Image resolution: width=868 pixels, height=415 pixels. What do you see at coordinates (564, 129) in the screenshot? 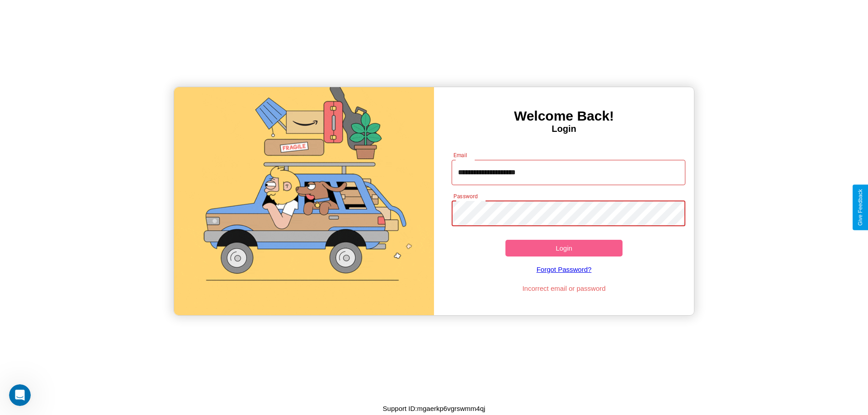
I see `h4: Login` at bounding box center [564, 129].